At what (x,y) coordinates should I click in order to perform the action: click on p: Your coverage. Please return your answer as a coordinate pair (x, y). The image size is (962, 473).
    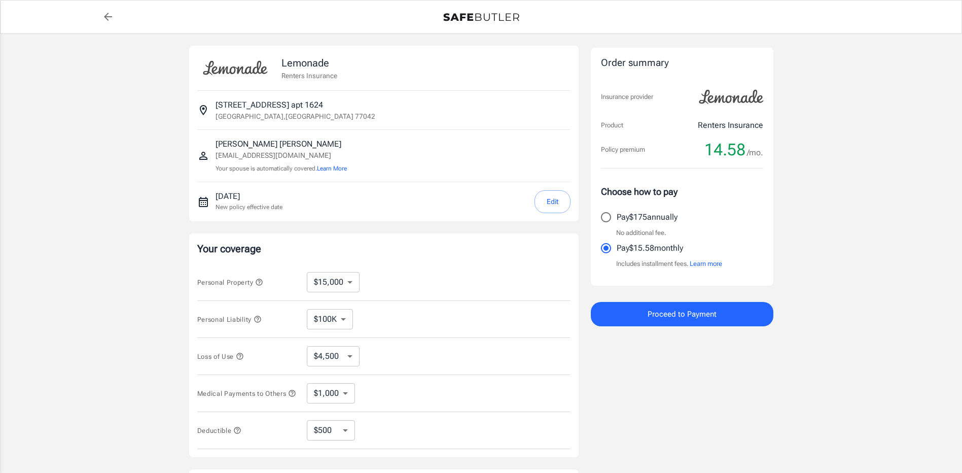
    Looking at the image, I should click on (384, 249).